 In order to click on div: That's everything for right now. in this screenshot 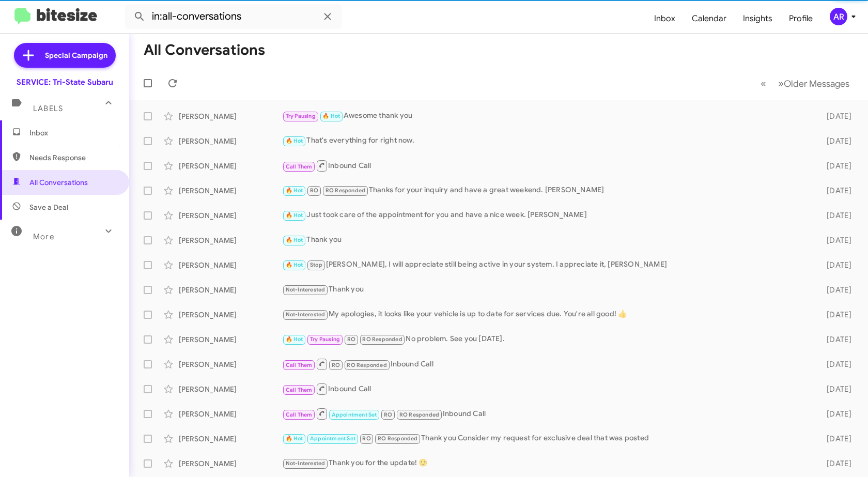, I will do `click(547, 140)`.